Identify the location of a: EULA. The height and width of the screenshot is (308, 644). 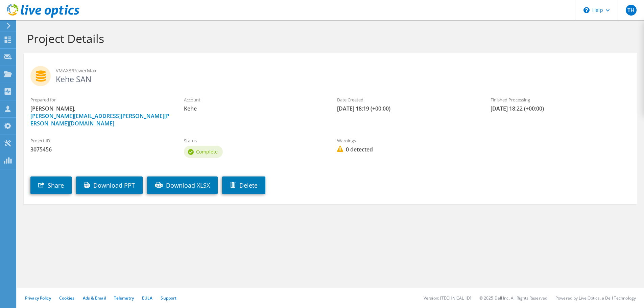
(147, 298).